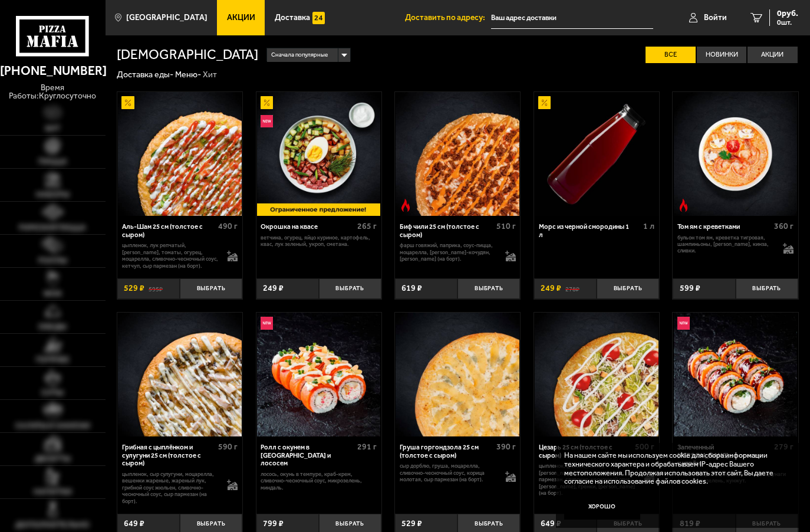  What do you see at coordinates (736, 154) in the screenshot?
I see `img: Том ям с креветками` at bounding box center [736, 154].